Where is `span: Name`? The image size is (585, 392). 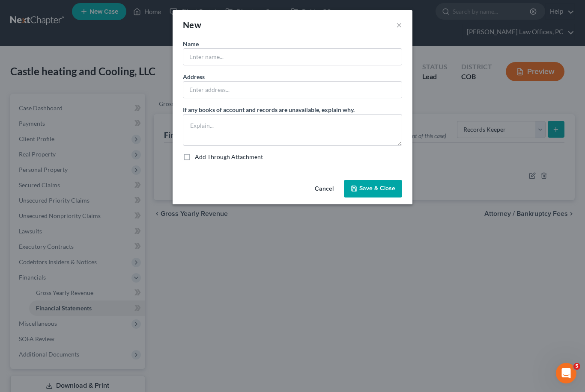 span: Name is located at coordinates (191, 43).